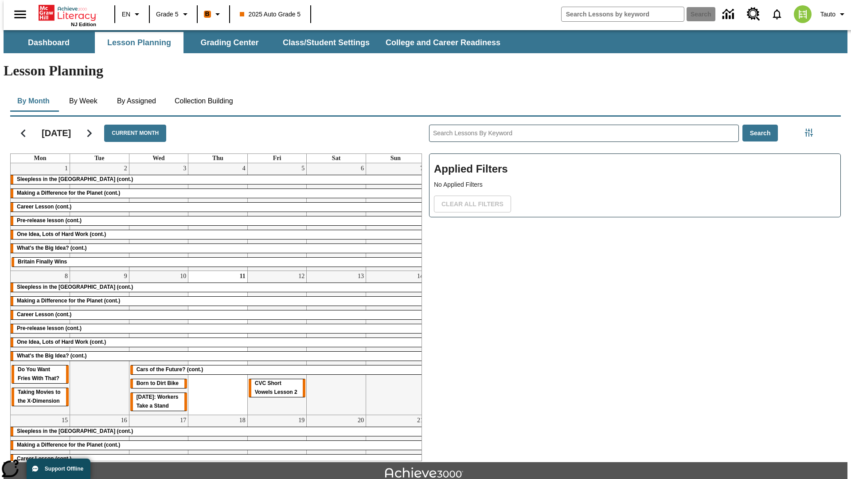  Describe the element at coordinates (809, 133) in the screenshot. I see `button: Filters Side menu` at that location.